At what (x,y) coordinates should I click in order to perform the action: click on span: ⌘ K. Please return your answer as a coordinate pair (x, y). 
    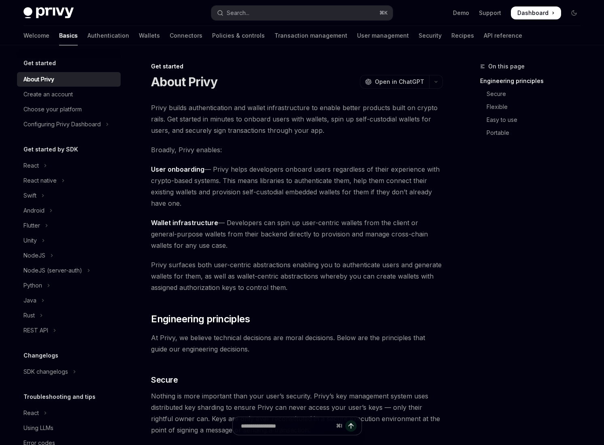
    Looking at the image, I should click on (383, 13).